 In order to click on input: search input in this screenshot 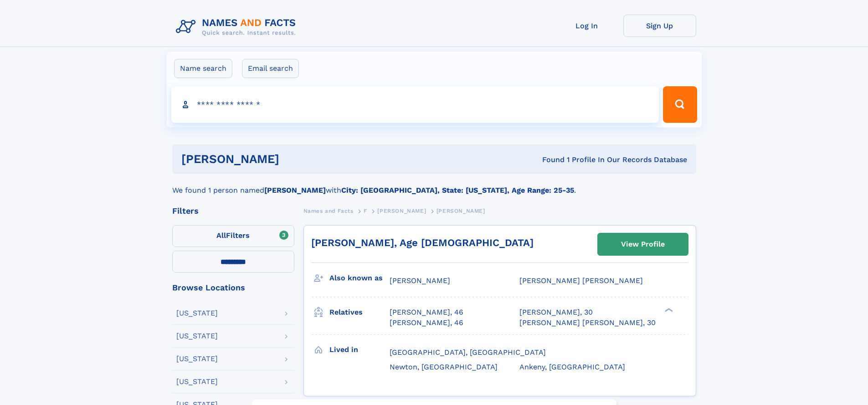, I will do `click(416, 104)`.